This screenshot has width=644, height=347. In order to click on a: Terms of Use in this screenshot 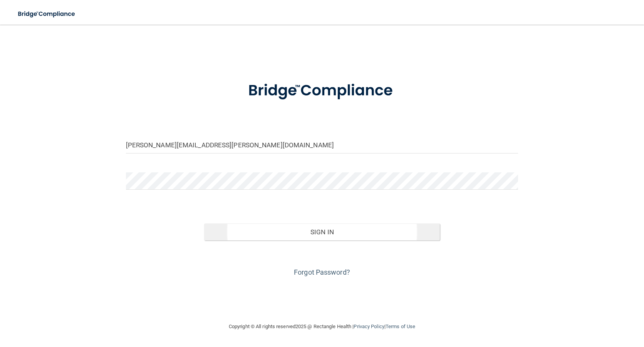, I will do `click(400, 326)`.